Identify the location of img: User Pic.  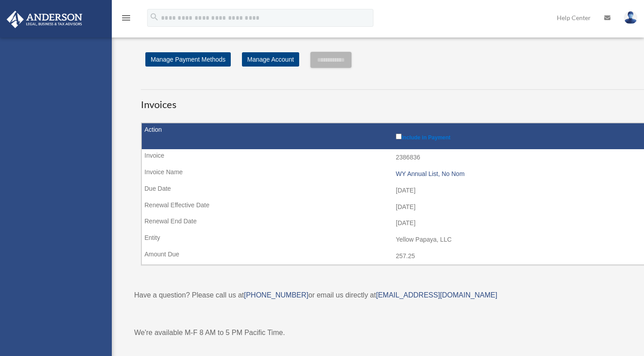
(631, 17).